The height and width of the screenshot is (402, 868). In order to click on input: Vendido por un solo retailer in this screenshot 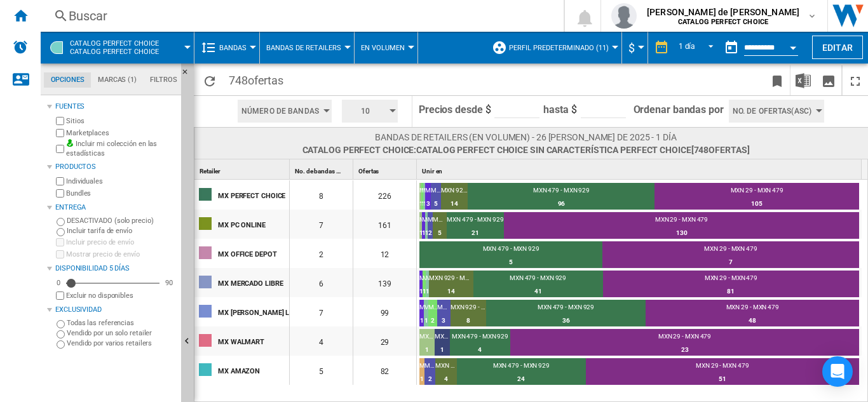, I will do `click(60, 334)`.